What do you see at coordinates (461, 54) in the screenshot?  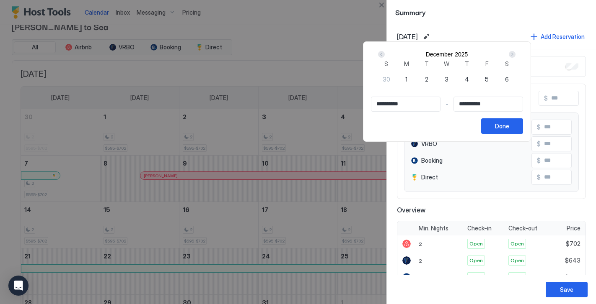 I see `button: 2025` at bounding box center [461, 54].